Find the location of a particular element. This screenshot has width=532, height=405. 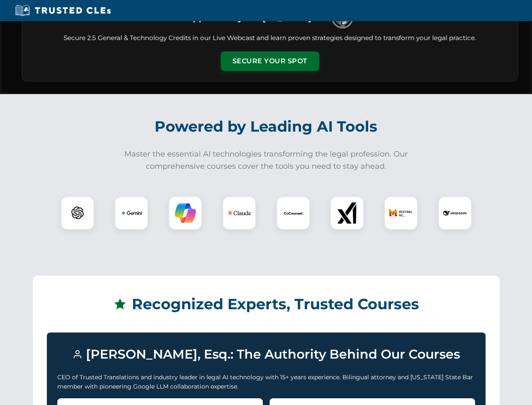

div: Gemini is located at coordinates (131, 213).